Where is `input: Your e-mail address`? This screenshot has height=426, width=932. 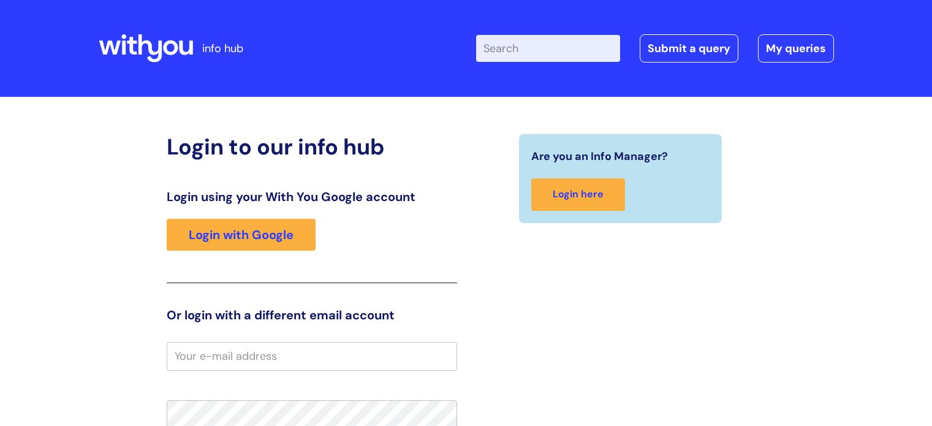
input: Your e-mail address is located at coordinates (312, 356).